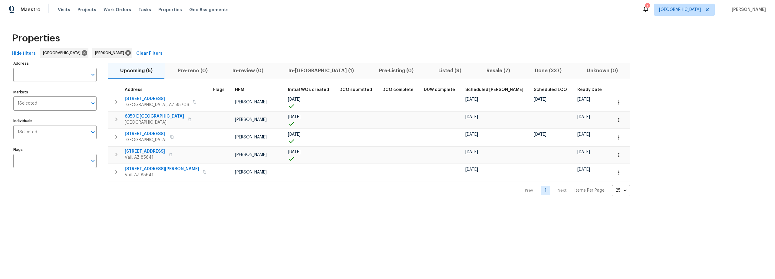  Describe the element at coordinates (450, 71) in the screenshot. I see `span: Listed (9)` at that location.